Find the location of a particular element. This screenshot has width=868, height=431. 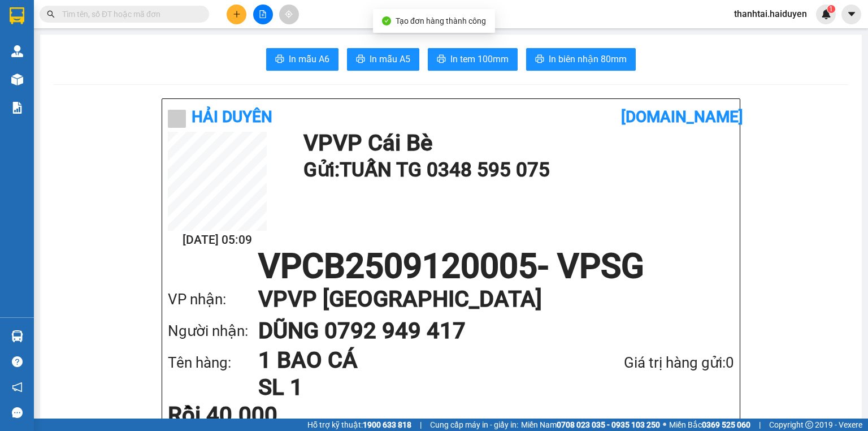

h1: 1 BAO CÁ is located at coordinates (410, 360).